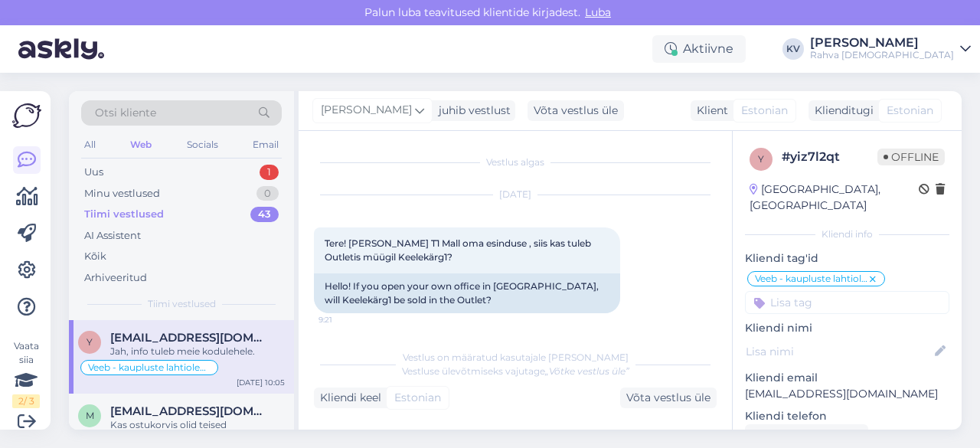  What do you see at coordinates (26, 374) in the screenshot?
I see `div: Vaata siia` at bounding box center [26, 374].